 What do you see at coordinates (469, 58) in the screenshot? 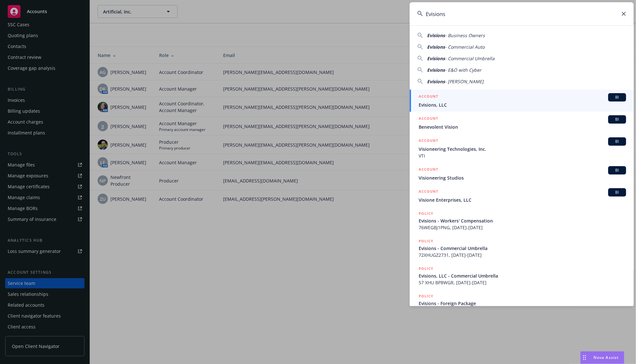
I see `span: - Commercial Umbrella` at bounding box center [469, 58].